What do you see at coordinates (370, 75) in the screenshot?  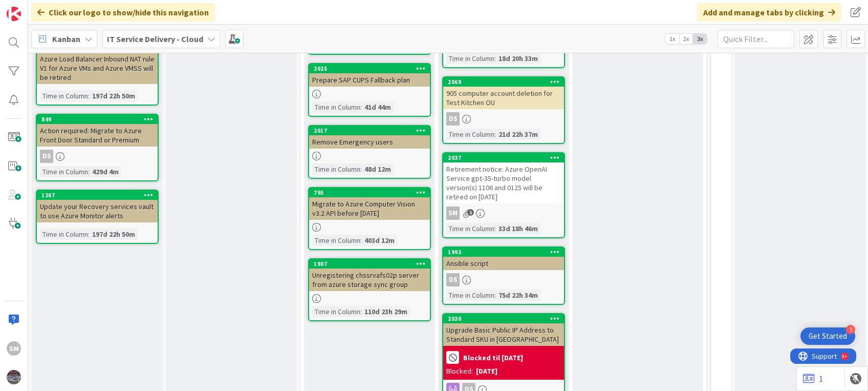 I see `div: 2025Prepare SAP CUPS Fallback plan` at bounding box center [370, 75].